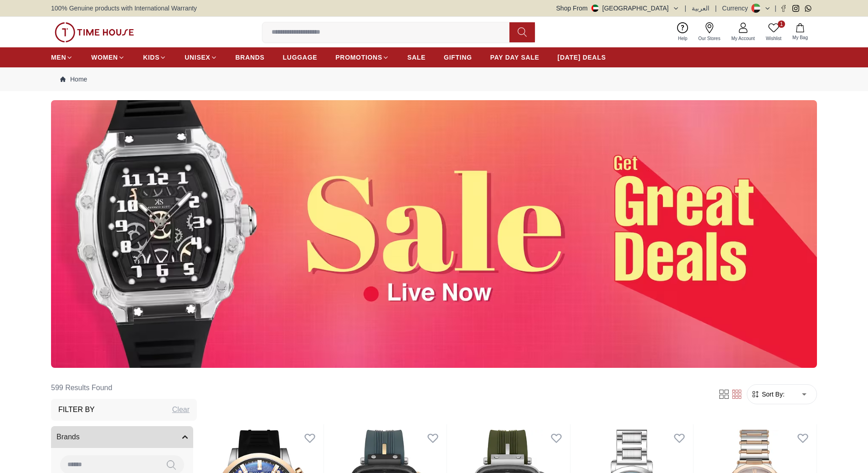 This screenshot has width=868, height=473. Describe the element at coordinates (250, 58) in the screenshot. I see `a: BRANDS` at that location.